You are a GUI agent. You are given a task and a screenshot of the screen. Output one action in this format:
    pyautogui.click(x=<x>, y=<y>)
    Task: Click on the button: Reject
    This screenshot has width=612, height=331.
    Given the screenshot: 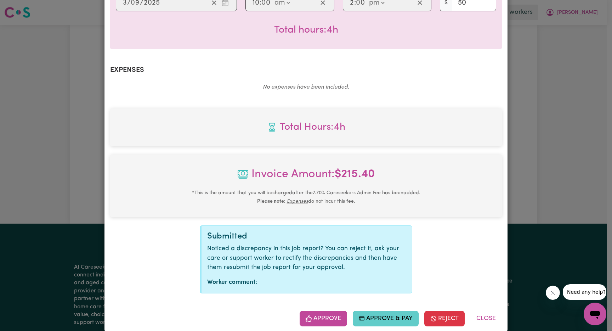 What is the action you would take?
    pyautogui.click(x=444, y=318)
    